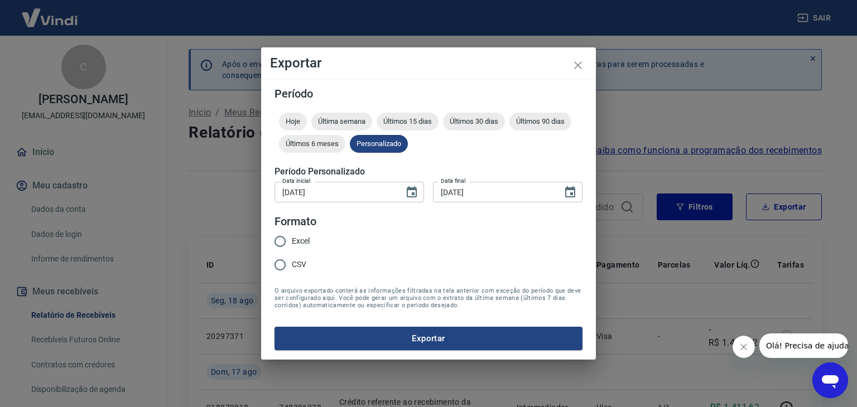 This screenshot has width=857, height=407. I want to click on h4: Exportar, so click(428, 63).